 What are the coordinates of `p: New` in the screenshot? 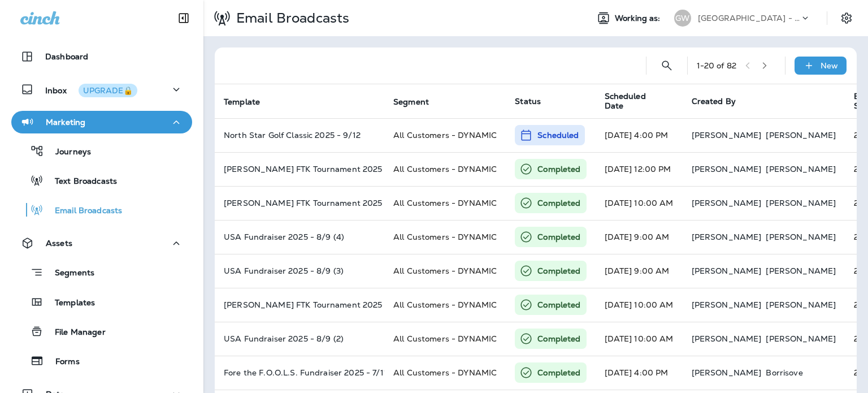 It's located at (829, 66).